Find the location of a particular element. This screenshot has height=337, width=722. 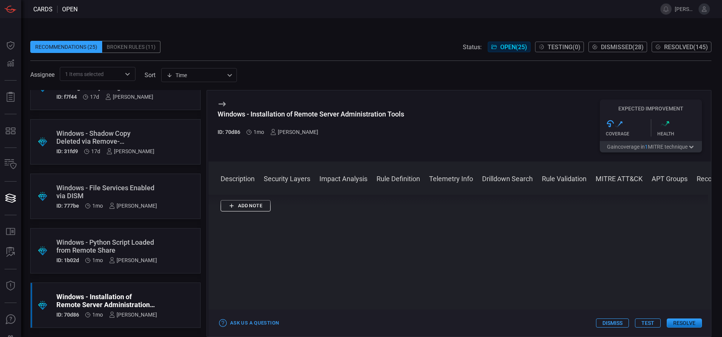

h5: ID: 1b02d is located at coordinates (68, 260).